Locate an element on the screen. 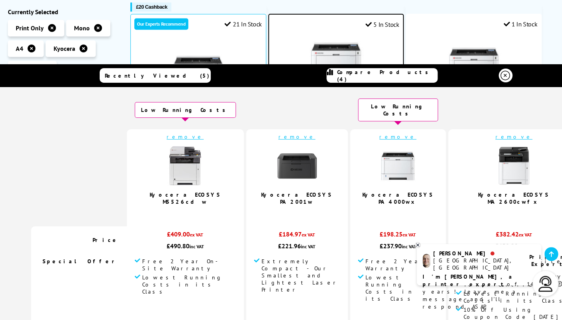  span: Price is located at coordinates (106, 240).